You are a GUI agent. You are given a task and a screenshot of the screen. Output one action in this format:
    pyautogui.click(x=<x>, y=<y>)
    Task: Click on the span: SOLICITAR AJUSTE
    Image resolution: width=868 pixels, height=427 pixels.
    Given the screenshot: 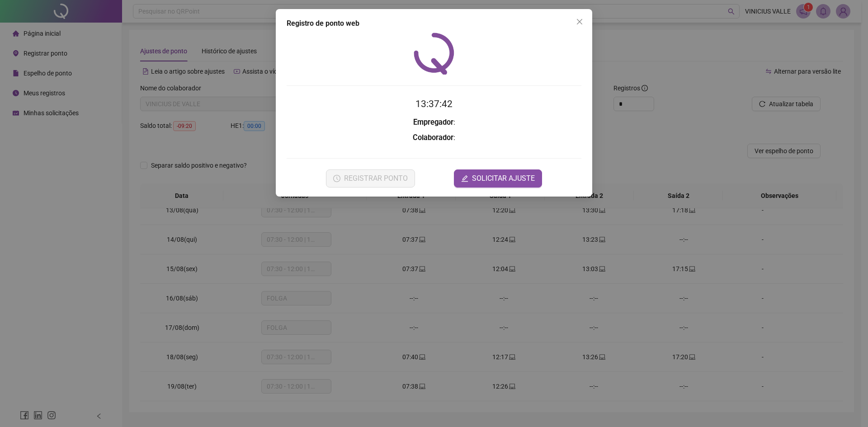 What is the action you would take?
    pyautogui.click(x=503, y=178)
    